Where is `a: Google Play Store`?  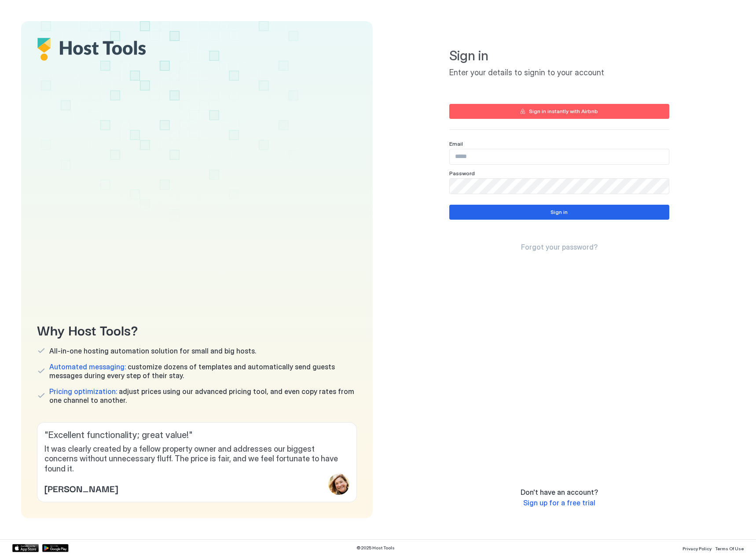
a: Google Play Store is located at coordinates (56, 548).